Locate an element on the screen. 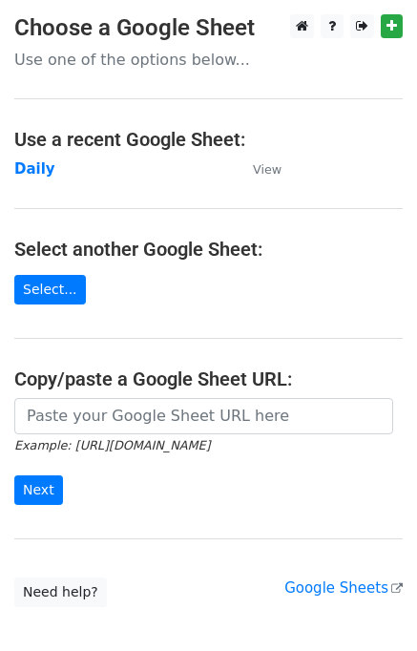  a: Select... is located at coordinates (50, 289).